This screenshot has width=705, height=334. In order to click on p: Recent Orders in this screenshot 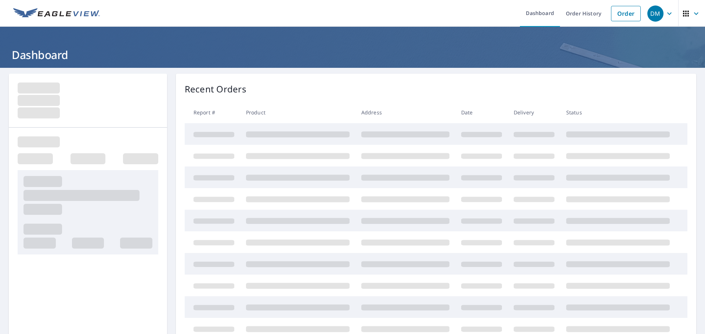, I will do `click(215, 89)`.